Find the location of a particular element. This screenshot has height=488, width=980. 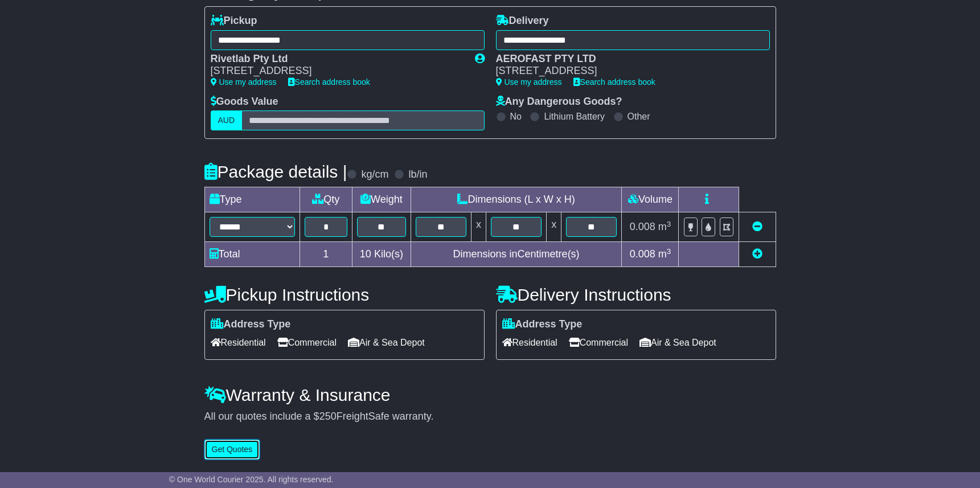

label: No is located at coordinates (516, 116).